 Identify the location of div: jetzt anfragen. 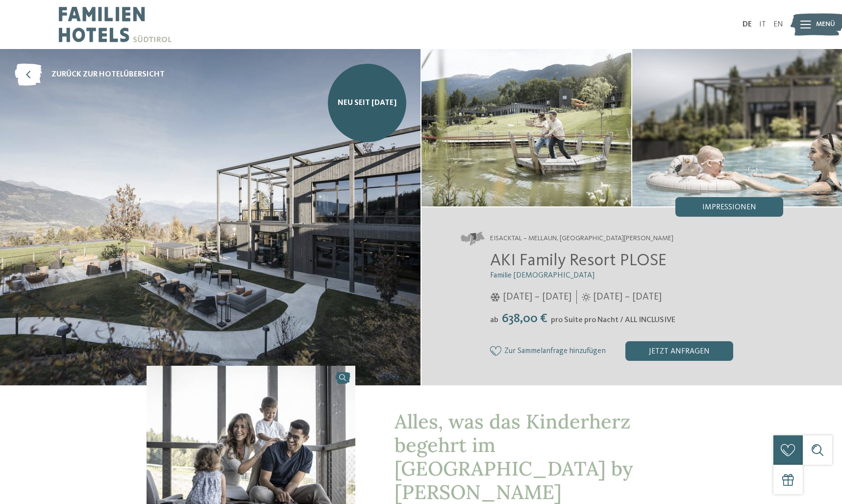
(680, 351).